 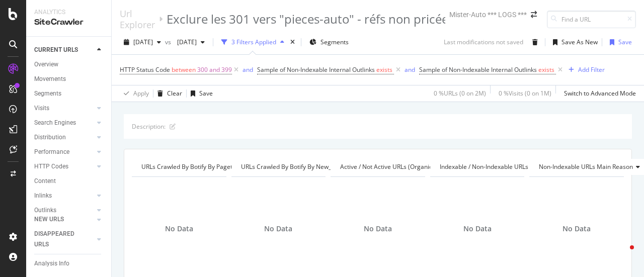 What do you see at coordinates (253, 42) in the screenshot?
I see `div: 3 Filters Applied` at bounding box center [253, 42].